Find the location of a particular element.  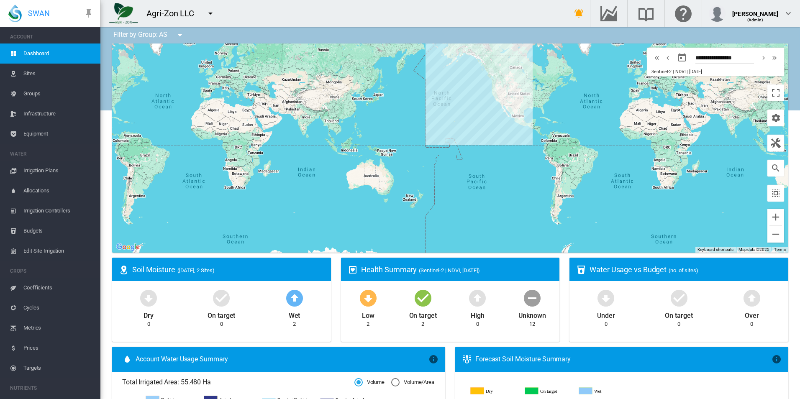

span: Groups is located at coordinates (59, 94).